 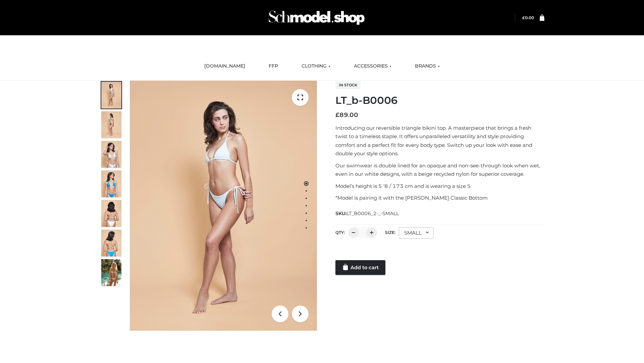 I want to click on span: SKU:, so click(x=368, y=213).